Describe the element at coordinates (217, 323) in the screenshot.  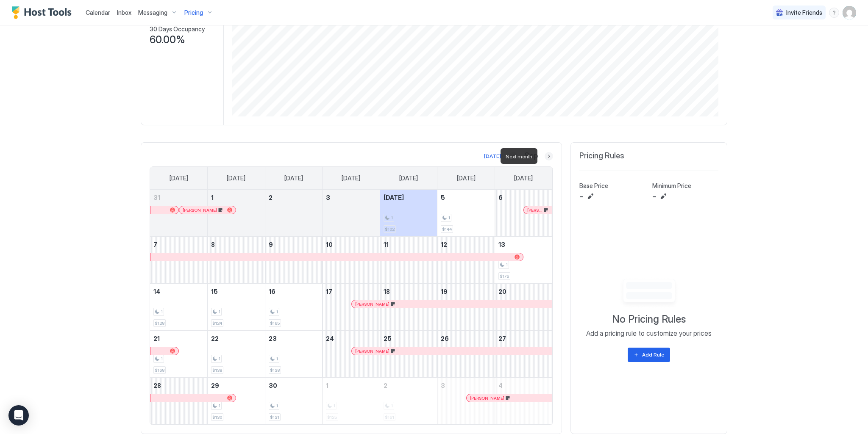
I see `span: $124` at that location.